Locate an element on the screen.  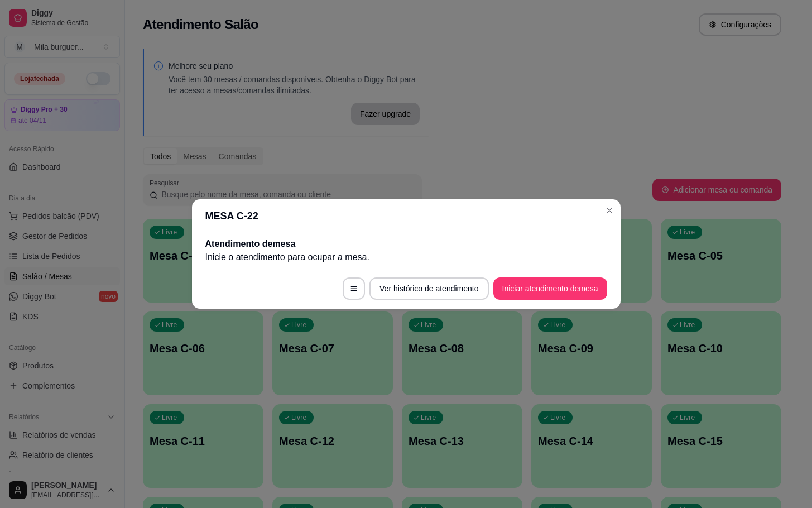
button: Ver histórico de atendimento is located at coordinates (428, 289).